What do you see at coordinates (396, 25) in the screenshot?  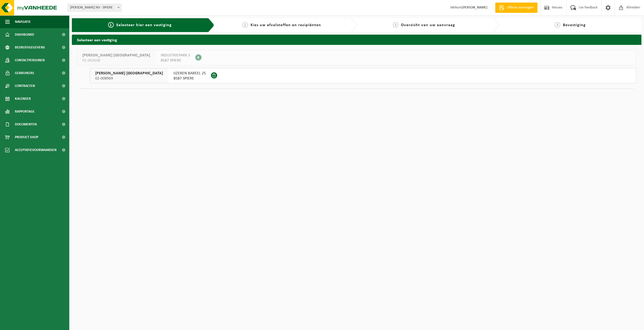 I see `span: 3` at bounding box center [396, 25].